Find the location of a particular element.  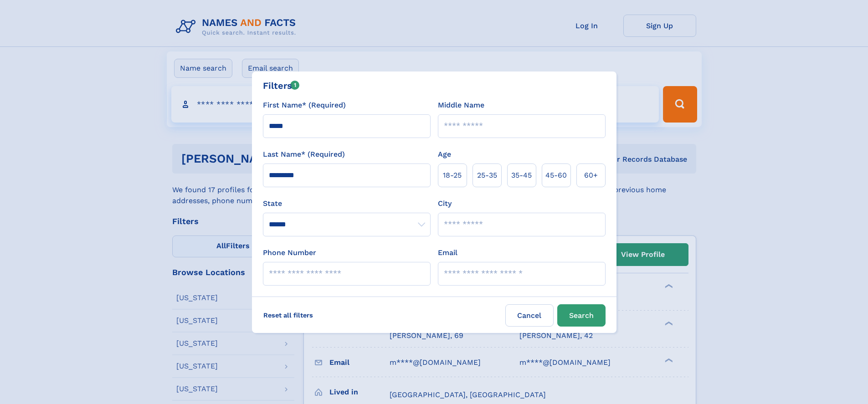

span: 25‑35 is located at coordinates (487, 175).